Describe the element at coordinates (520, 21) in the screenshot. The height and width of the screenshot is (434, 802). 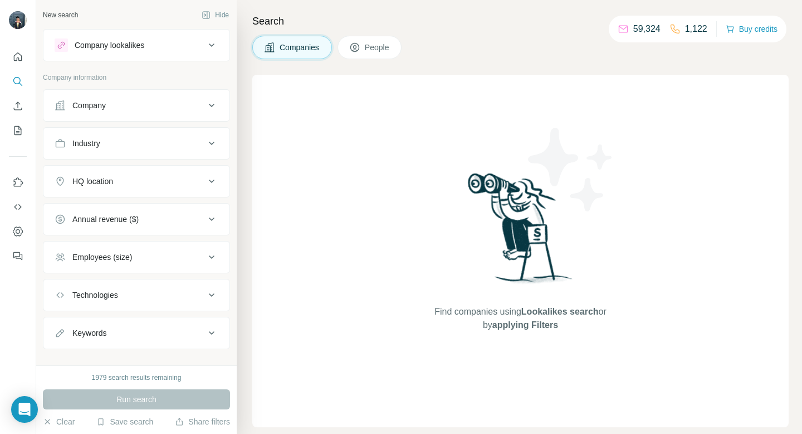
I see `h4: Search` at that location.